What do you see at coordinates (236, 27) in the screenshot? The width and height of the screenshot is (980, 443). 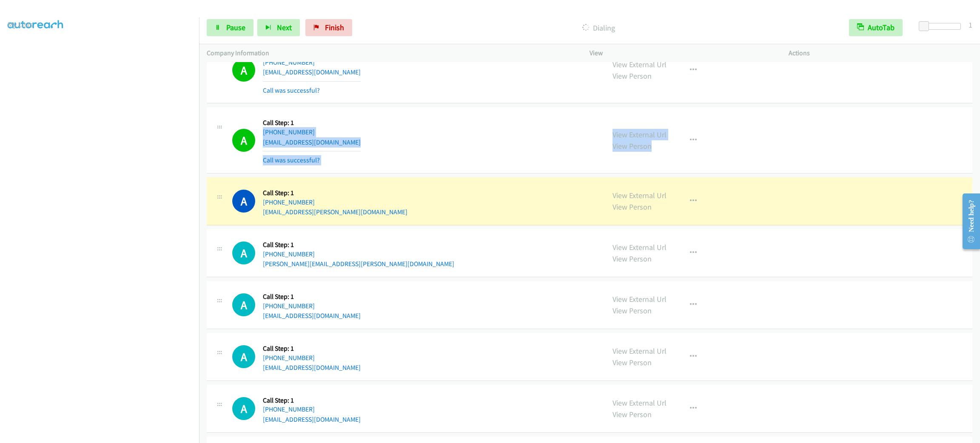 I see `span: Pause` at bounding box center [236, 27].